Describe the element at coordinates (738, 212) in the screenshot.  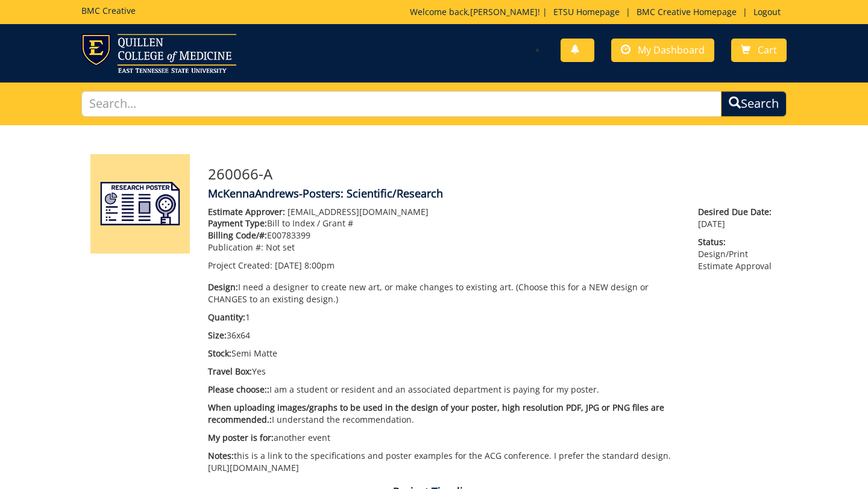
I see `span: Desired Due Date:` at that location.